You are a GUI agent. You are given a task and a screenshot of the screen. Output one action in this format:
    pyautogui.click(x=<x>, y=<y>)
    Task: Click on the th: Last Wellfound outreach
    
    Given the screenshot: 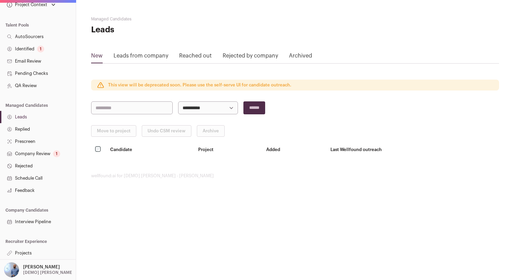 What is the action you would take?
    pyautogui.click(x=413, y=149)
    